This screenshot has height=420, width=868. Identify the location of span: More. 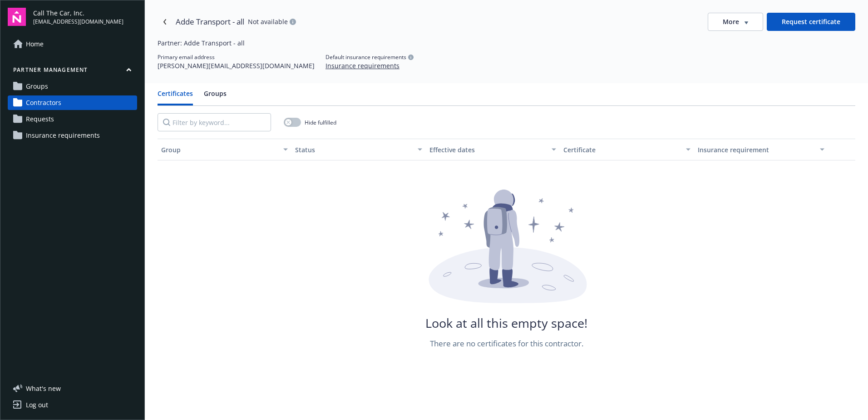
(731, 22).